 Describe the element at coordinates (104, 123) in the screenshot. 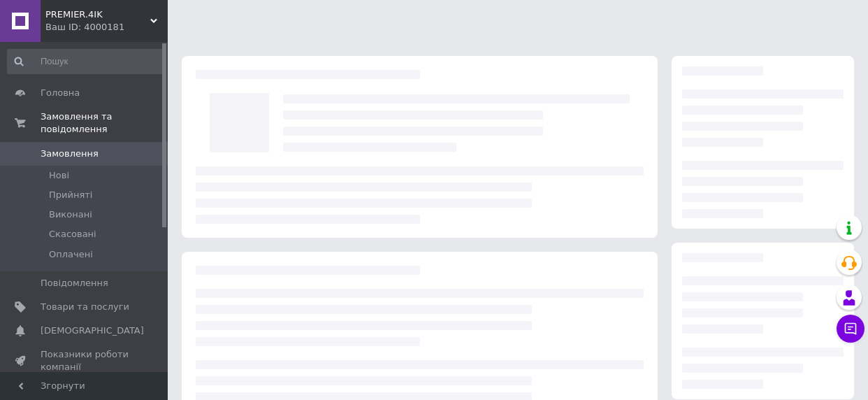

I see `span: Замовлення та повідомлення` at that location.